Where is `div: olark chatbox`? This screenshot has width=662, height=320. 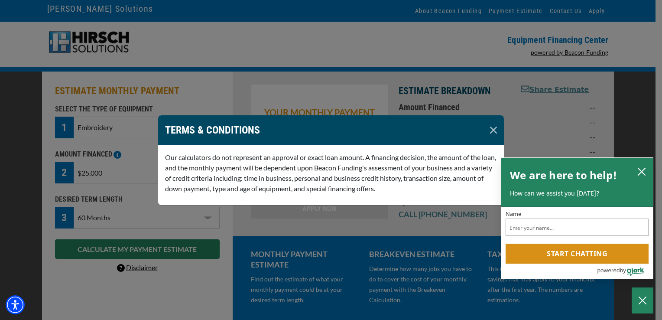 div: olark chatbox is located at coordinates (577, 218).